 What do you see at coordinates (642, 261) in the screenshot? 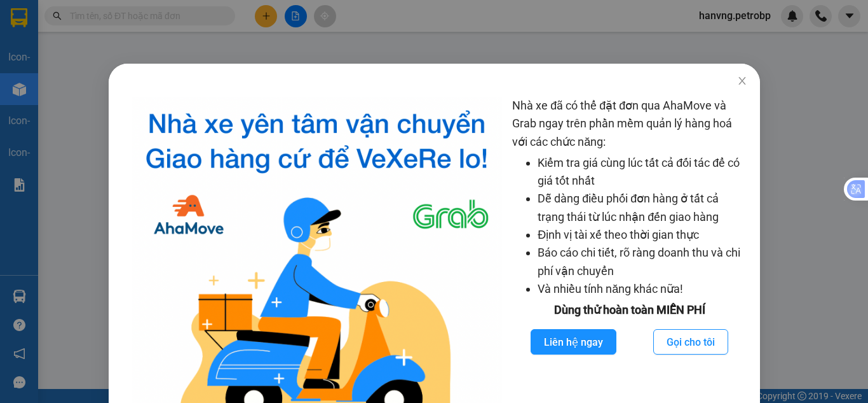
I see `li: Báo cáo chi tiết, rõ ràng doanh thu và chi phí vận chuyển` at bounding box center [642, 261].